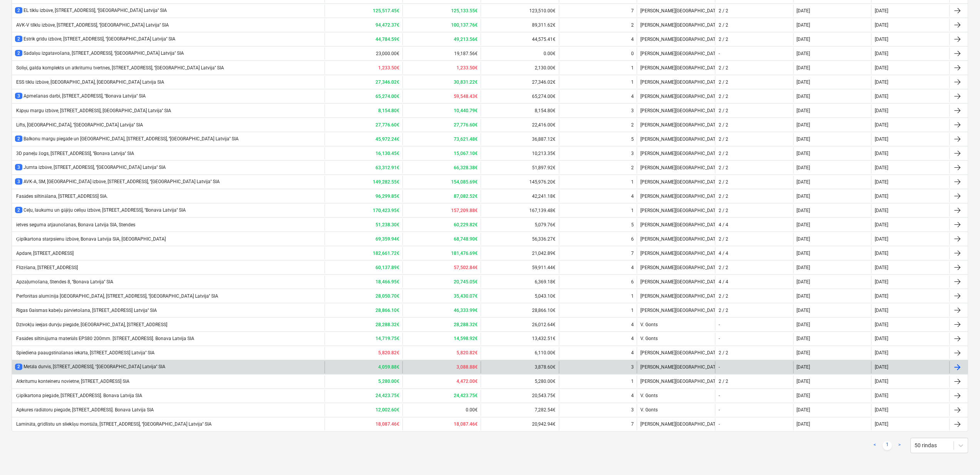 The height and width of the screenshot is (475, 980). I want to click on div: 2, so click(633, 168).